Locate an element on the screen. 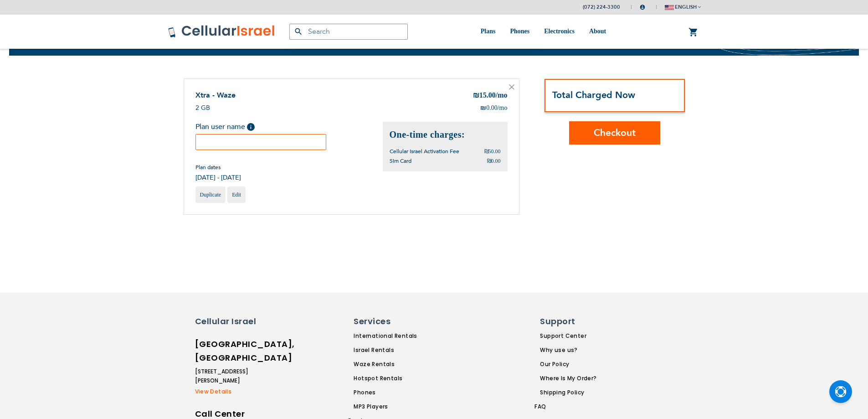 The width and height of the screenshot is (868, 419). a: Shipping Policy is located at coordinates (568, 393).